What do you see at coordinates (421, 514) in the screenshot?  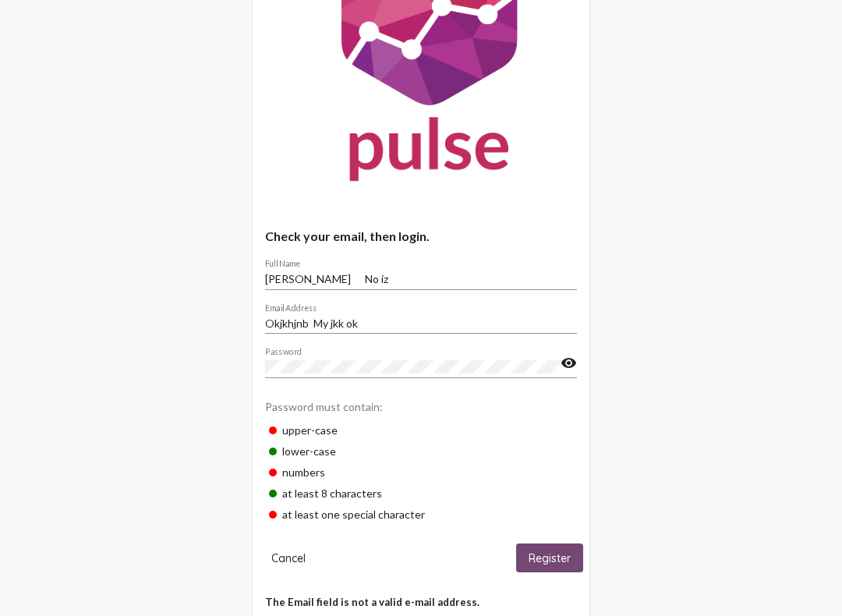 I see `div: at least one special character` at bounding box center [421, 514].